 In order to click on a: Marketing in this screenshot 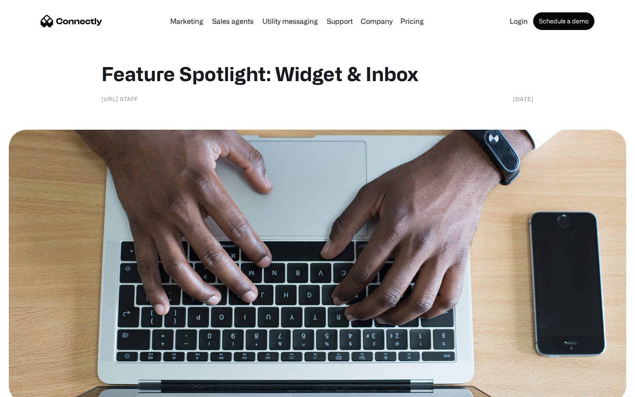, I will do `click(187, 21)`.